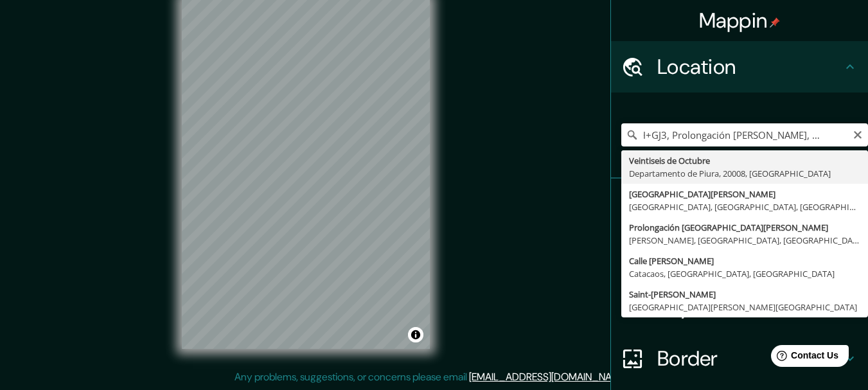 This screenshot has width=868, height=390. Describe the element at coordinates (415, 335) in the screenshot. I see `button: Toggle attribution` at that location.